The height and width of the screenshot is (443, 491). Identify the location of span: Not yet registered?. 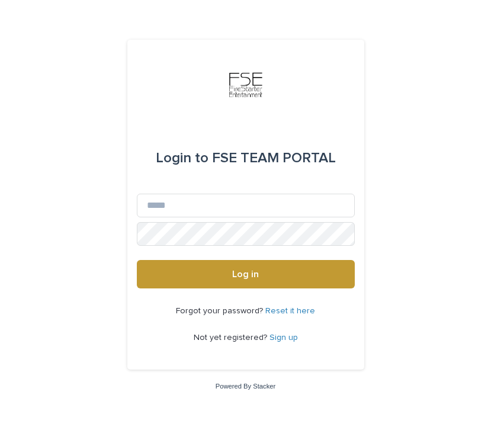
(232, 338).